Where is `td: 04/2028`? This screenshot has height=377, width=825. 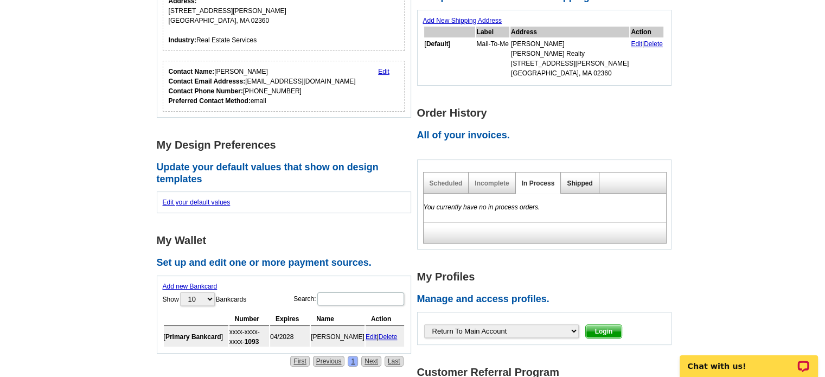
td: 04/2028 is located at coordinates (290, 337).